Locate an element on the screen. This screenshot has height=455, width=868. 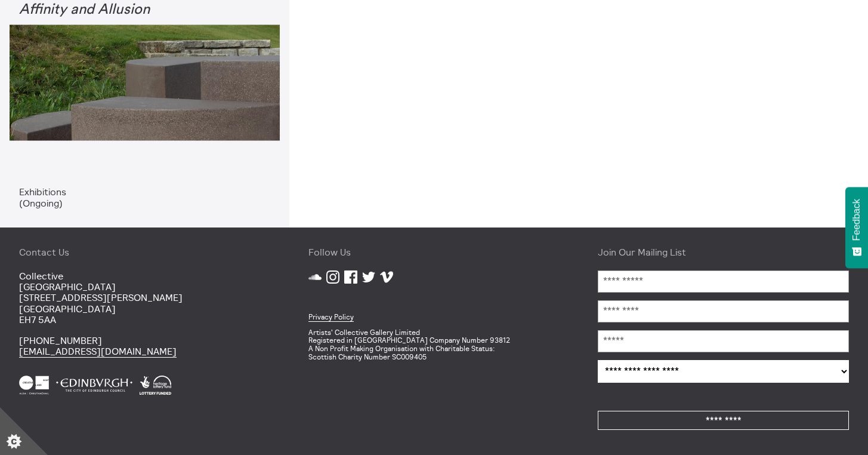
h4: Follow Us is located at coordinates (434, 252).